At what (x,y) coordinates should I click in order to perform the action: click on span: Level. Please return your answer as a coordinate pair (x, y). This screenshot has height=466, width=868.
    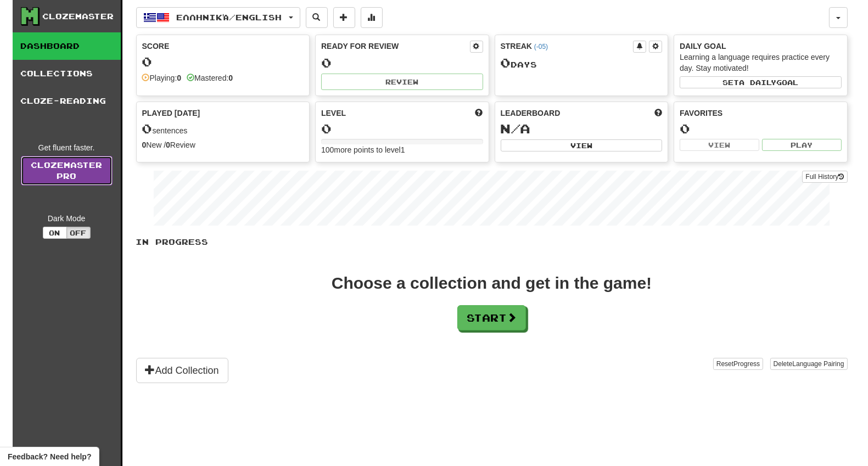
    Looking at the image, I should click on (334, 113).